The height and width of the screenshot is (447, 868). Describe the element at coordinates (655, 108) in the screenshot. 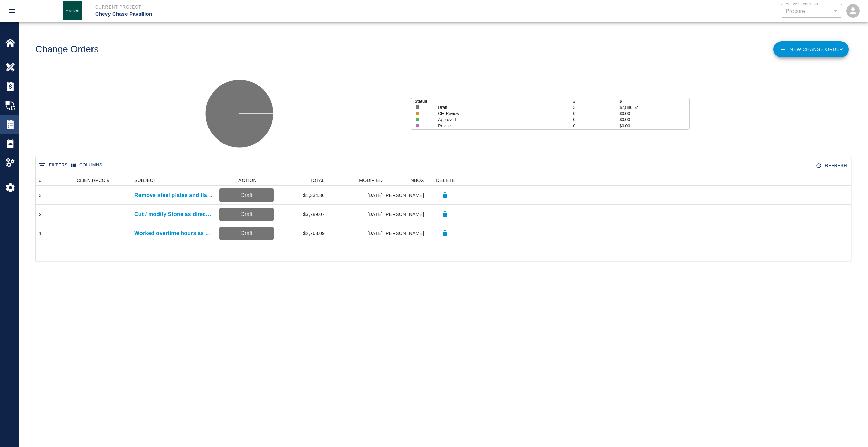

I see `p: $7,886.52` at that location.